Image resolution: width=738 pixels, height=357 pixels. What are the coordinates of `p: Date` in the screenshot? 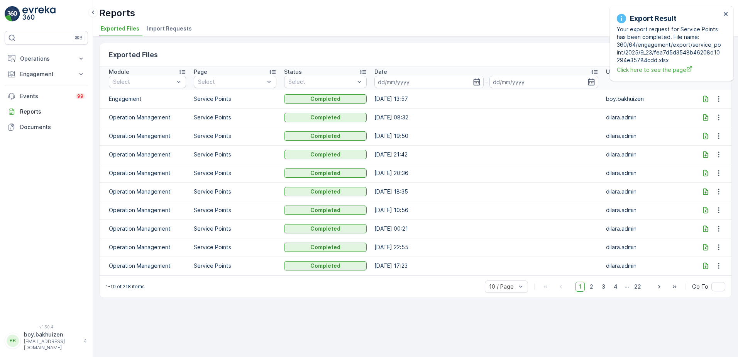 It's located at (381, 72).